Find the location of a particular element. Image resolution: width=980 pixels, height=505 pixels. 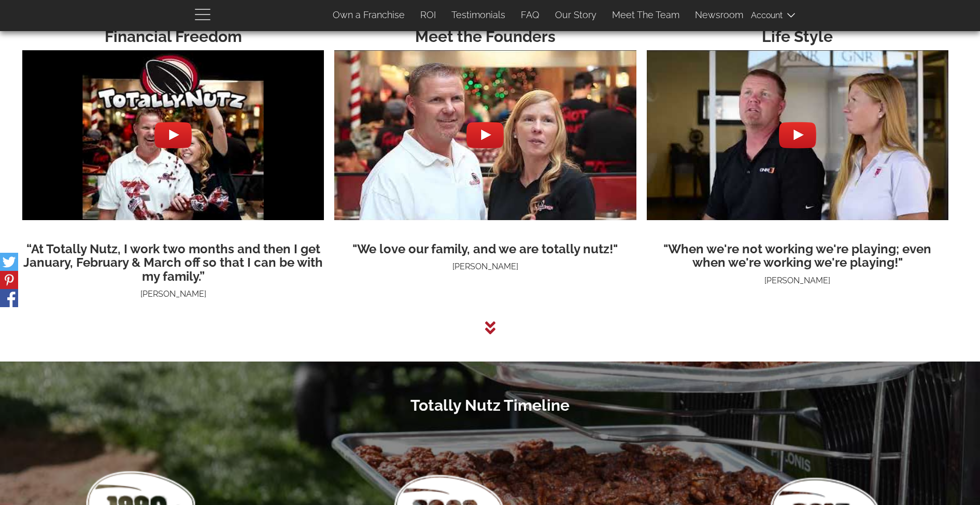

a: ROI is located at coordinates (428, 15).